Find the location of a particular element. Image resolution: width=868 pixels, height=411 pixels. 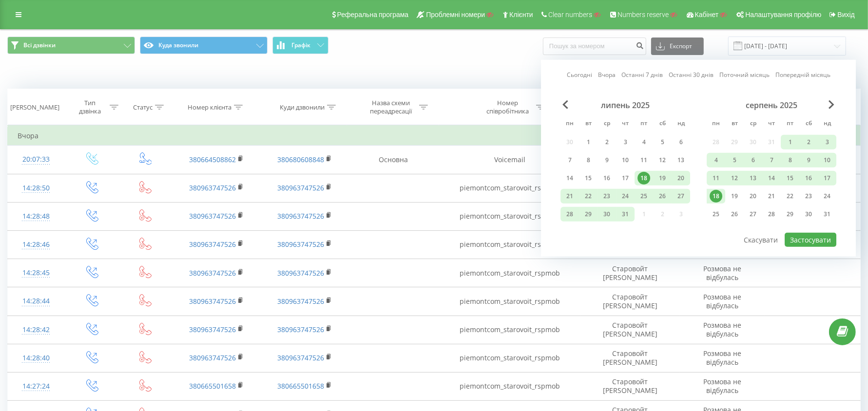

div: 3 is located at coordinates (827, 142).